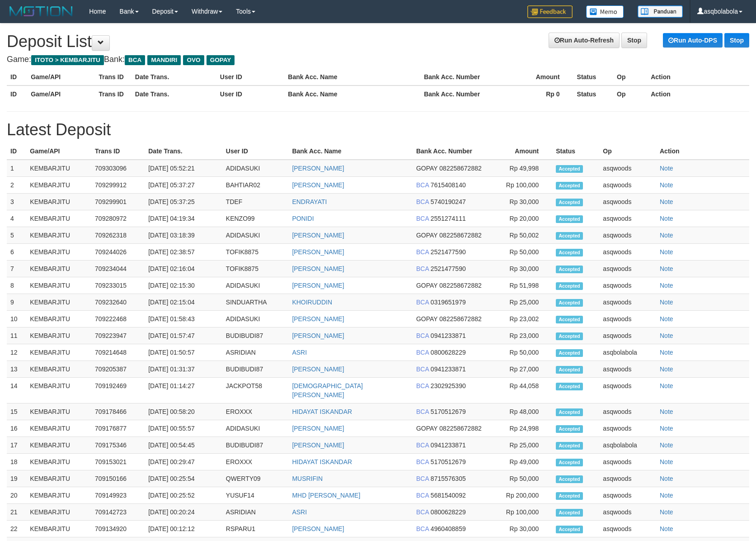 The width and height of the screenshot is (756, 541). What do you see at coordinates (174, 77) in the screenshot?
I see `th: Date Trans.` at bounding box center [174, 77].